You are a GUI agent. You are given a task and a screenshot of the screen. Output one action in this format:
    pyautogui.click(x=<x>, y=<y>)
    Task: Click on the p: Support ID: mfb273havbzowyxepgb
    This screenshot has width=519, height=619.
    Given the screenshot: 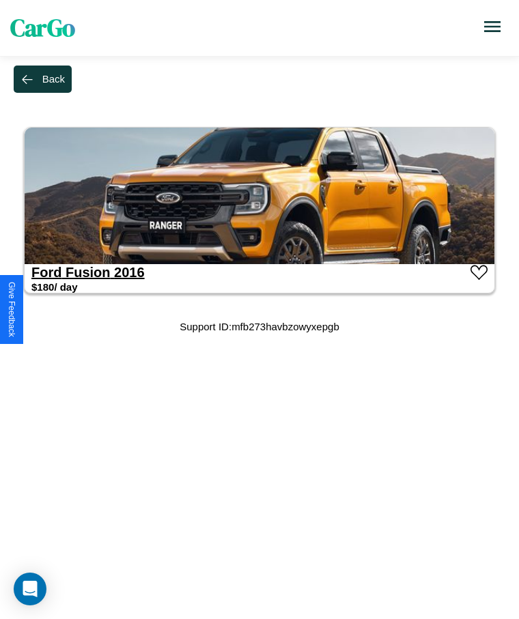 What is the action you would take?
    pyautogui.click(x=259, y=326)
    